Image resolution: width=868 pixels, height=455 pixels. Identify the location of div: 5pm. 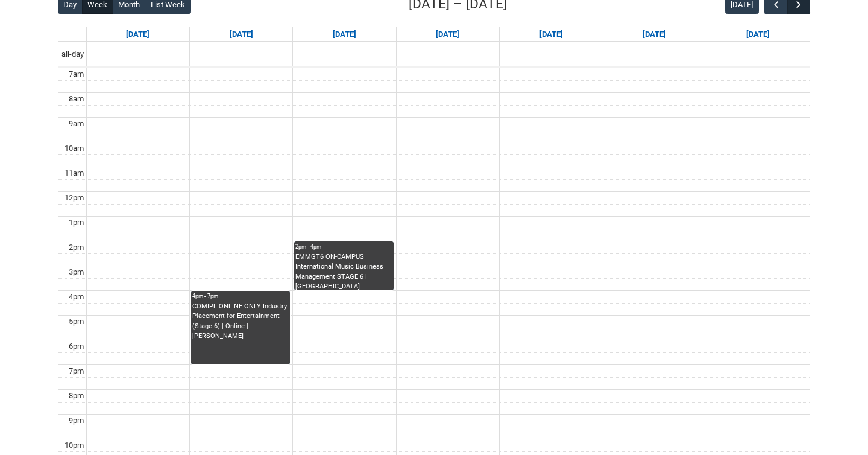
(76, 321).